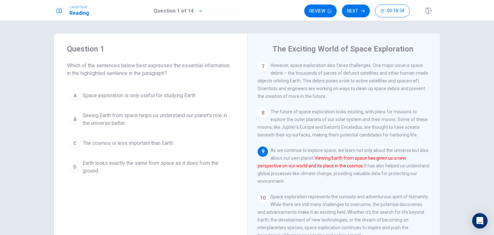 The width and height of the screenshot is (494, 235). I want to click on div: Open Intercom Messenger, so click(480, 221).